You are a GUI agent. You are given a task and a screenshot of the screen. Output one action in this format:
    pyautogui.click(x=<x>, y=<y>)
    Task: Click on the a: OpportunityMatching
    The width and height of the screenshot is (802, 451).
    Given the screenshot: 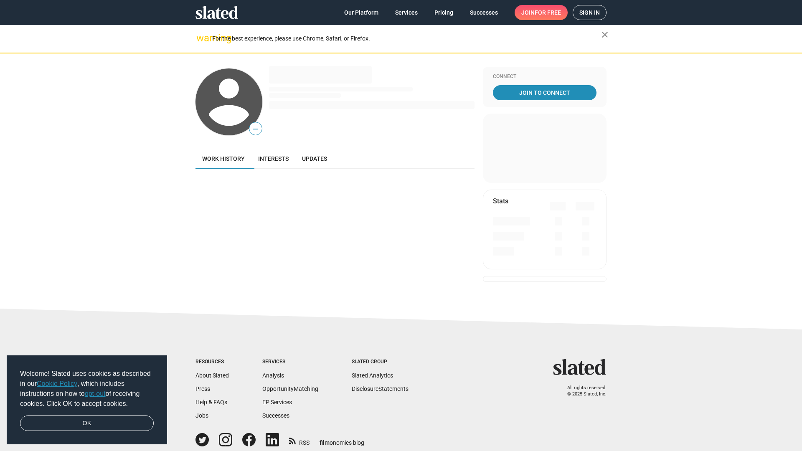 What is the action you would take?
    pyautogui.click(x=290, y=389)
    